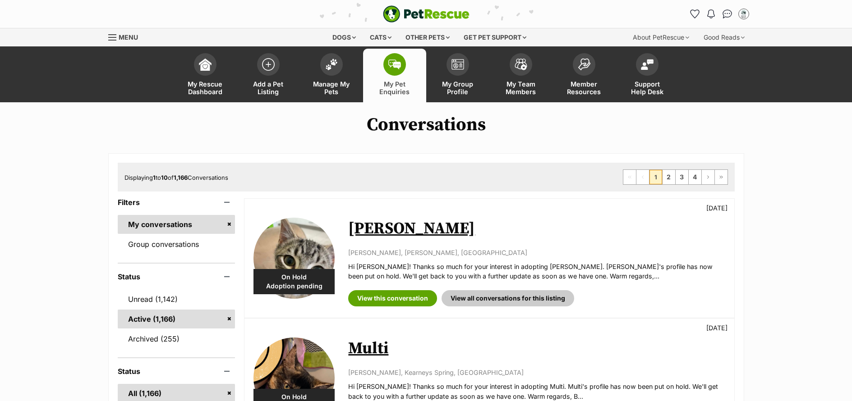  What do you see at coordinates (495, 37) in the screenshot?
I see `div: Get pet support` at bounding box center [495, 37].